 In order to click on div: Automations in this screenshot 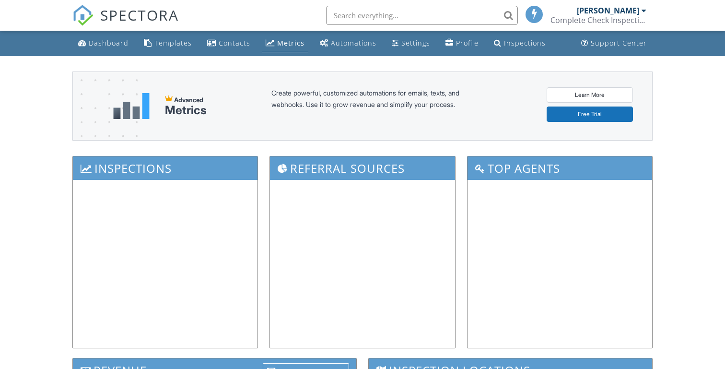, I will do `click(353, 43)`.